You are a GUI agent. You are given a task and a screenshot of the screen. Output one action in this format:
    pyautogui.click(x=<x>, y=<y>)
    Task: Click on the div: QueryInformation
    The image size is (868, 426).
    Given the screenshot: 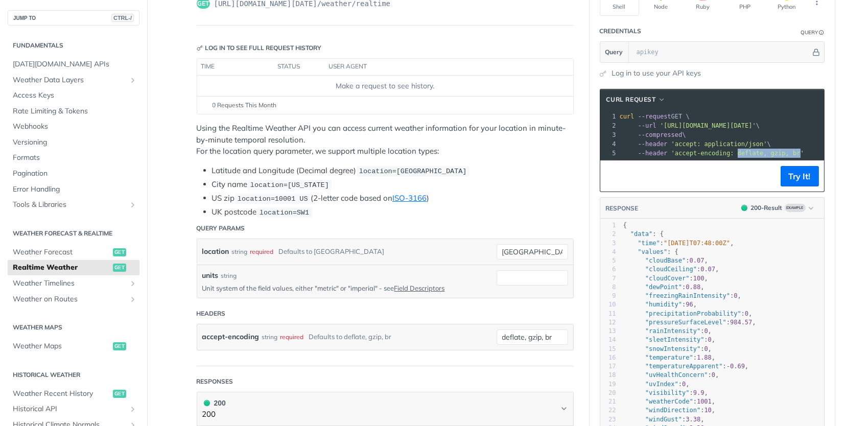 What is the action you would take?
    pyautogui.click(x=813, y=33)
    